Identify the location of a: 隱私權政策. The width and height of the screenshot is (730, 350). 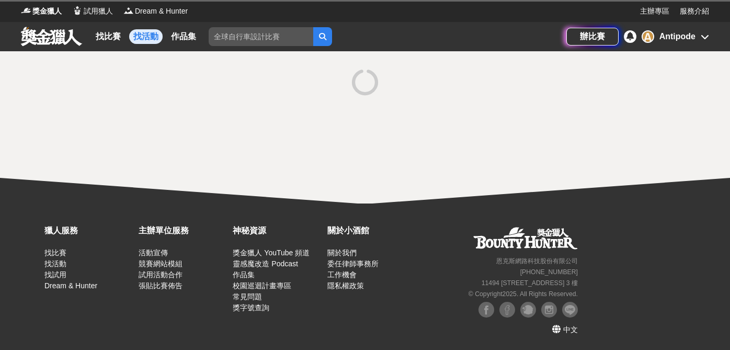
(346, 285).